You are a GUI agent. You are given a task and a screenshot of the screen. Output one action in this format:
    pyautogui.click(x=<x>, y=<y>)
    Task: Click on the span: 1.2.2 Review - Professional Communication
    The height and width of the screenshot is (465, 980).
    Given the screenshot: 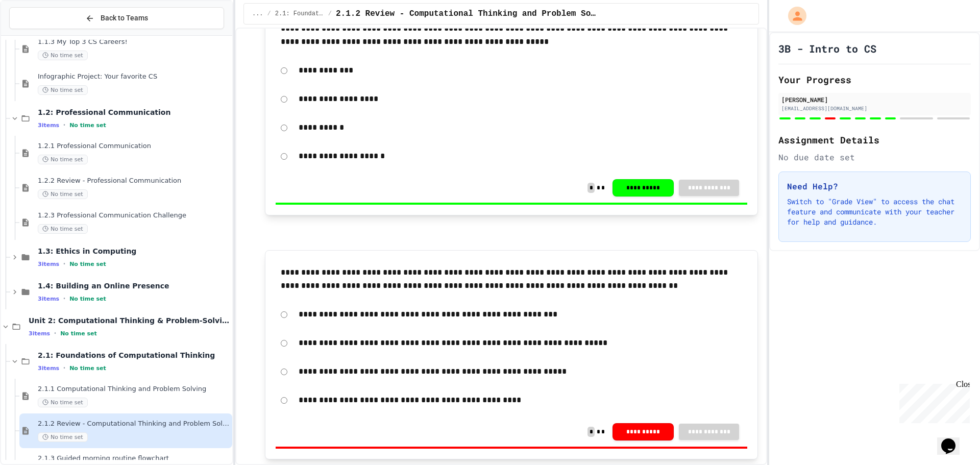 What is the action you would take?
    pyautogui.click(x=134, y=181)
    